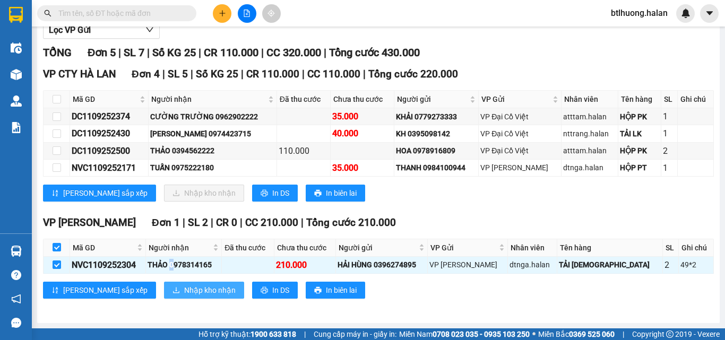  Describe the element at coordinates (272, 222) in the screenshot. I see `span: CC 210.000` at that location.